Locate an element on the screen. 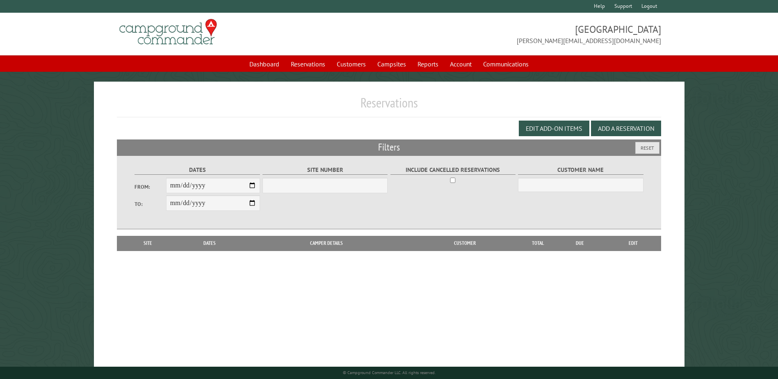 Image resolution: width=778 pixels, height=379 pixels. th: Due is located at coordinates (580, 243).